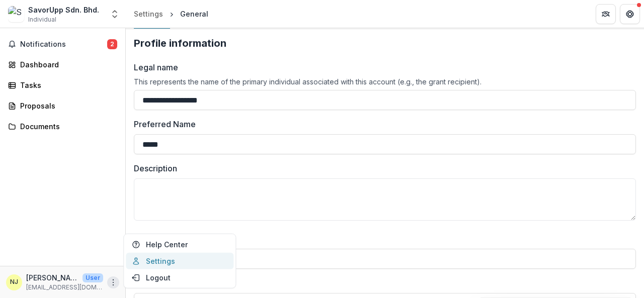 The image size is (644, 298). What do you see at coordinates (382, 239) in the screenshot?
I see `label: Website` at bounding box center [382, 239].